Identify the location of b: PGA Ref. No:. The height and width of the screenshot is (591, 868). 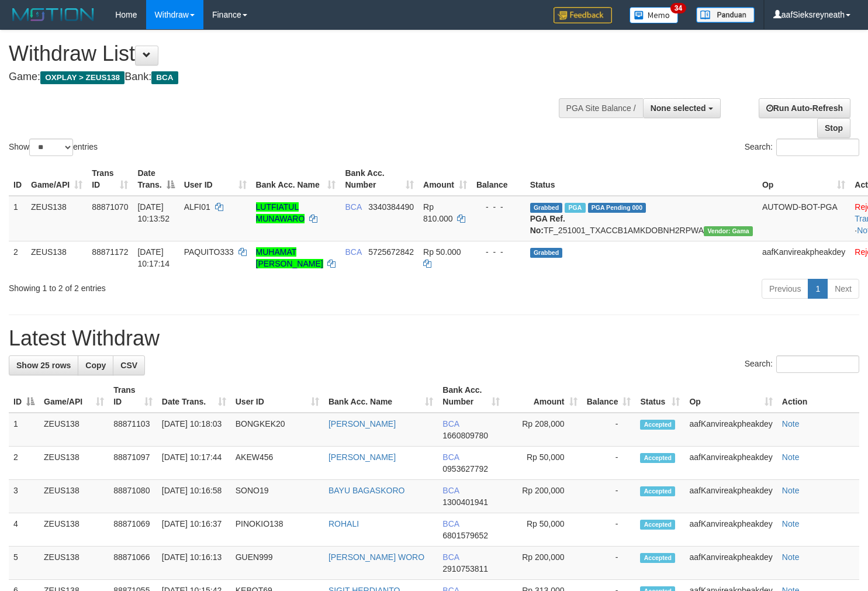
(548, 225).